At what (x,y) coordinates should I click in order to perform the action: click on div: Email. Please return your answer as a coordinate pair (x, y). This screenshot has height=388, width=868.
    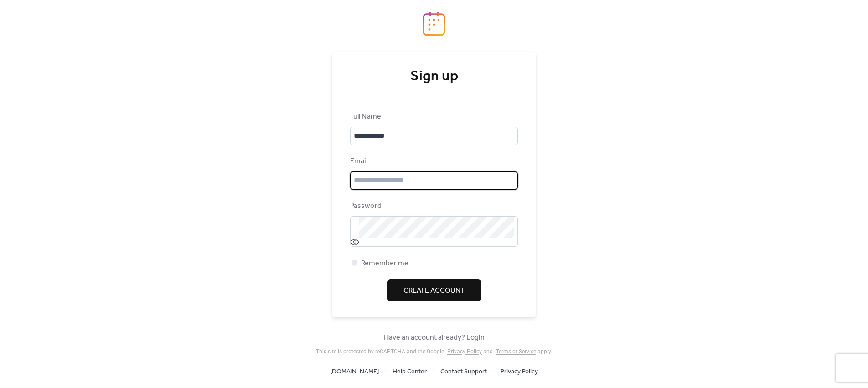
    Looking at the image, I should click on (433, 161).